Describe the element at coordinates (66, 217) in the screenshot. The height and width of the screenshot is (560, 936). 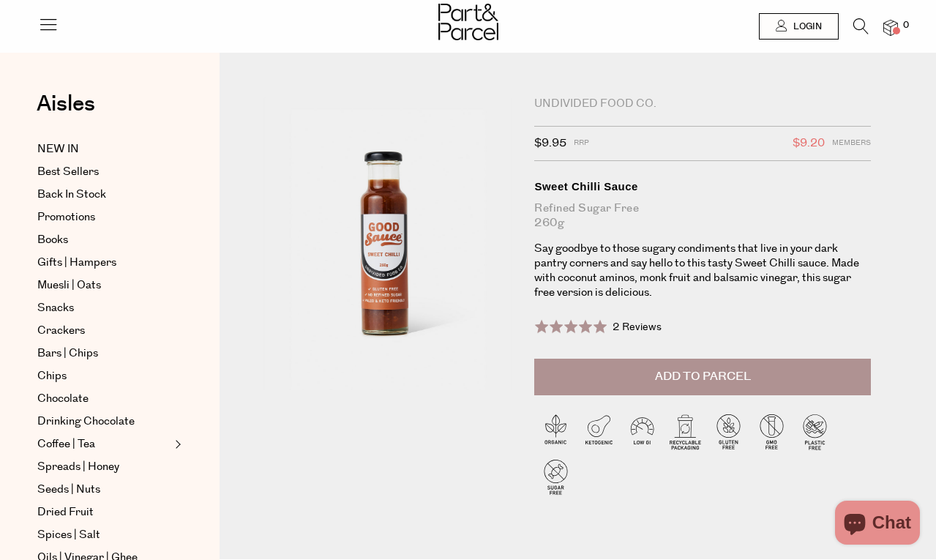
I see `span: Promotions` at that location.